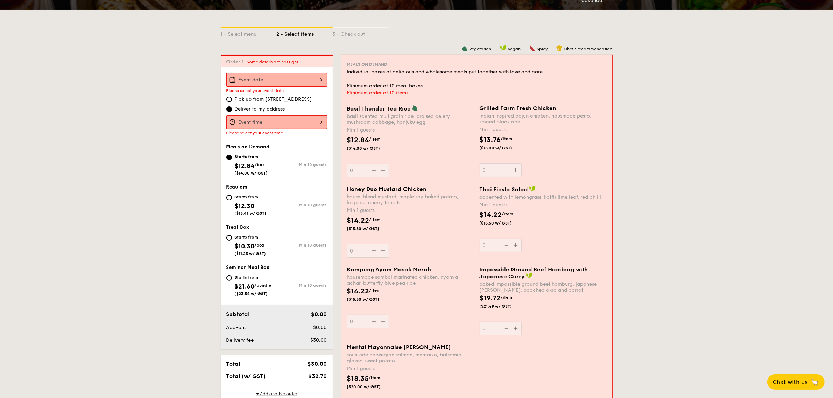  What do you see at coordinates (246, 376) in the screenshot?
I see `span: Total (w/ GST)` at bounding box center [246, 376].